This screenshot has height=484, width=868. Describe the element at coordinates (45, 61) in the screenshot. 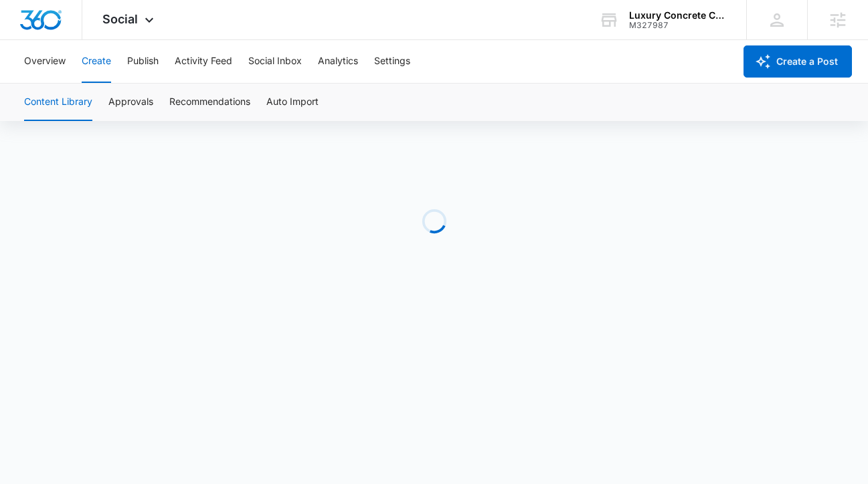

I see `button: Overview` at that location.